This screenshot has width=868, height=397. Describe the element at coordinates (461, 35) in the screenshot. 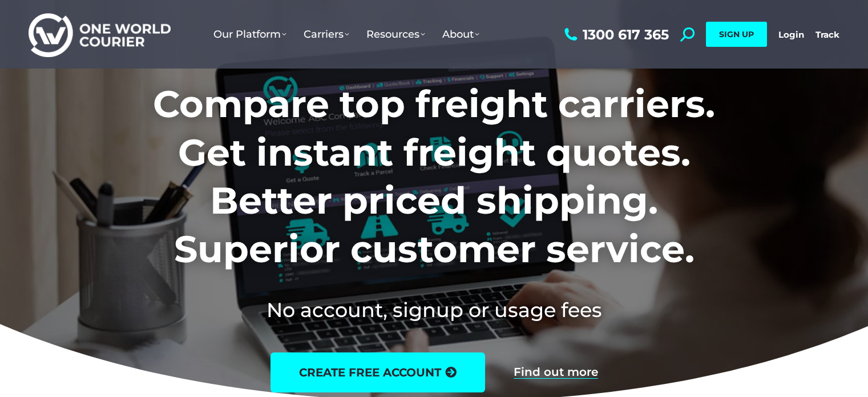

I see `a: About` at that location.